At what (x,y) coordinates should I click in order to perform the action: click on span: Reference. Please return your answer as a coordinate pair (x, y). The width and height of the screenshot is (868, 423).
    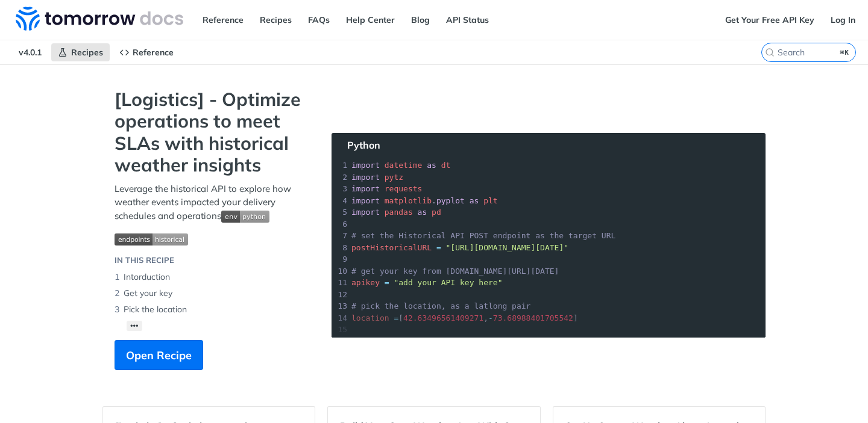
    Looking at the image, I should click on (153, 53).